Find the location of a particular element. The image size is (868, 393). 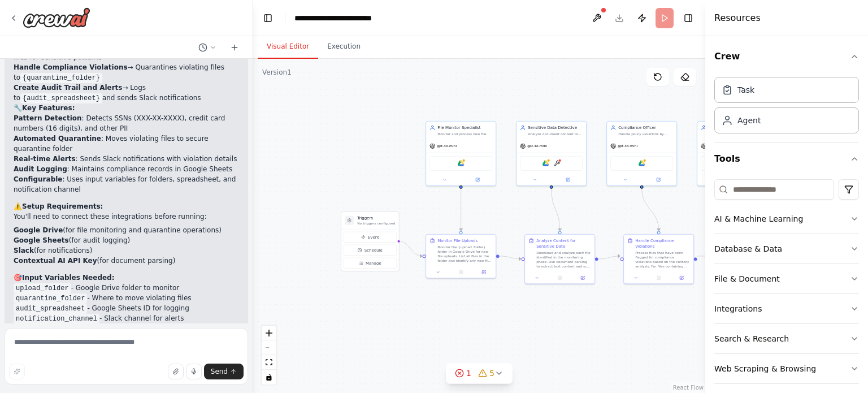

code: audit_spreadsheet is located at coordinates (50, 309).